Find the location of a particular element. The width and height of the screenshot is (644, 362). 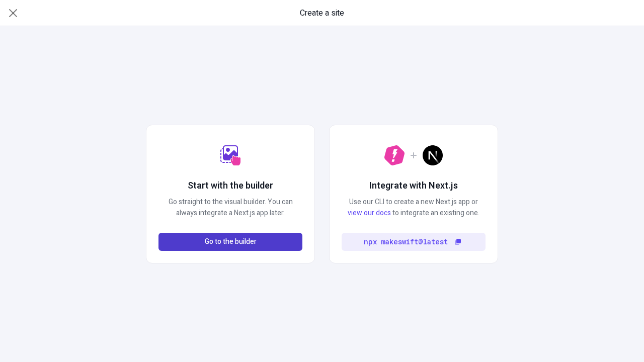

span: Go to the builder is located at coordinates (230, 242).